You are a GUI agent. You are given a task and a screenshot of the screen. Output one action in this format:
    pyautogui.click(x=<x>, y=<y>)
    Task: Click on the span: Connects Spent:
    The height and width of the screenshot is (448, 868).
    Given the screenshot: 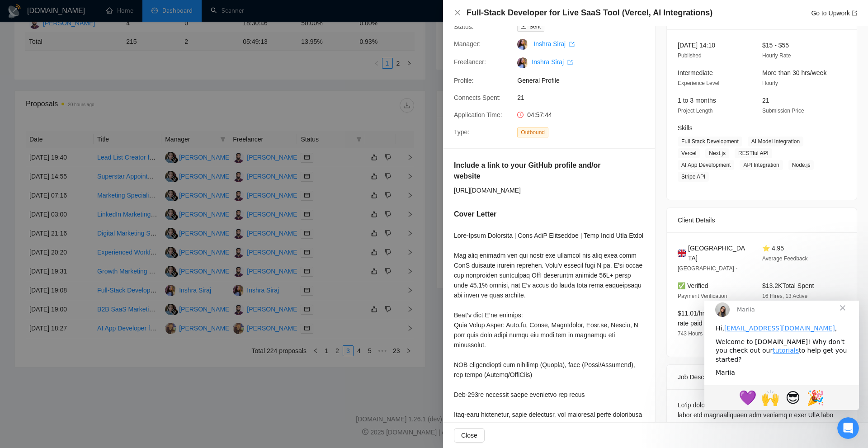 What is the action you would take?
    pyautogui.click(x=478, y=97)
    